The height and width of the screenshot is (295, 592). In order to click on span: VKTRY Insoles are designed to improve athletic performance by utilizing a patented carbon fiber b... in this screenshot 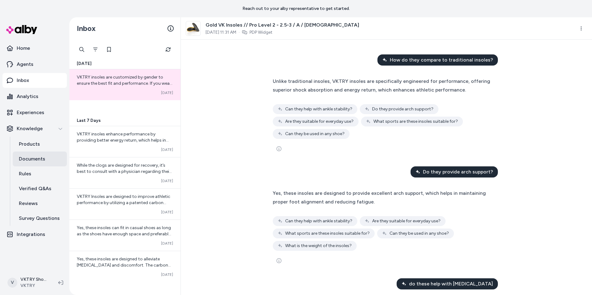, I will do `click(124, 218)`.